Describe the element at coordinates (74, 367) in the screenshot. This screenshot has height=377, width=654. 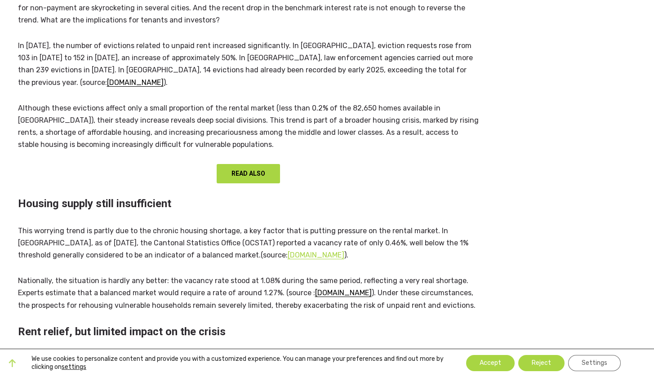
I see `button: settings` at that location.